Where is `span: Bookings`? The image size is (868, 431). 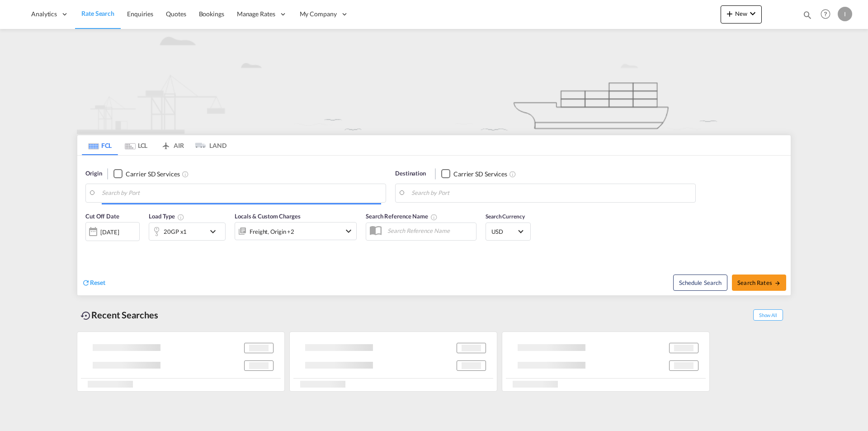 span: Bookings is located at coordinates (212, 14).